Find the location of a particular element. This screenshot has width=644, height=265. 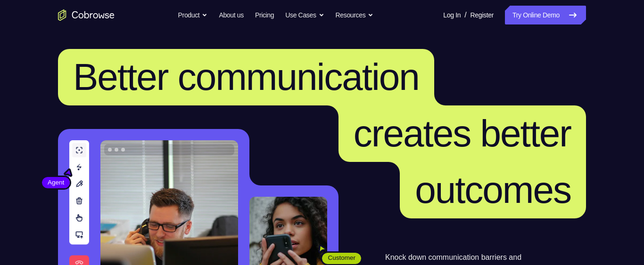

span: Better communication is located at coordinates (246, 77).